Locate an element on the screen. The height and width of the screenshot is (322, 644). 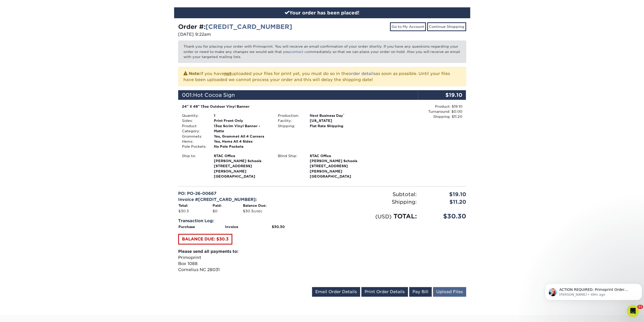
a: Pay Bill is located at coordinates (420, 292).